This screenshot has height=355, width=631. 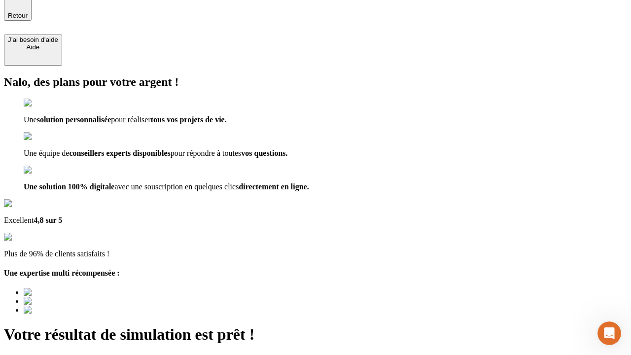 I want to click on span: Une solution 100% digitale, so click(x=69, y=186).